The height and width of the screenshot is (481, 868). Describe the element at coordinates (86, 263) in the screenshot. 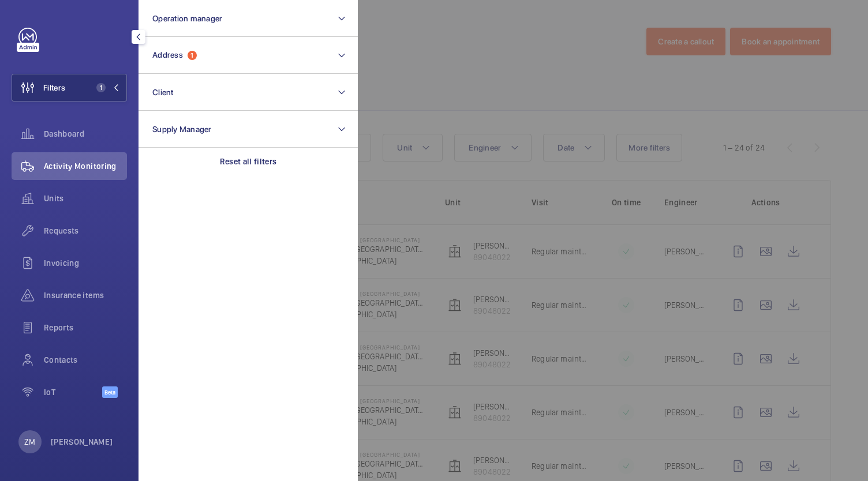

I see `span: Invoicing` at that location.